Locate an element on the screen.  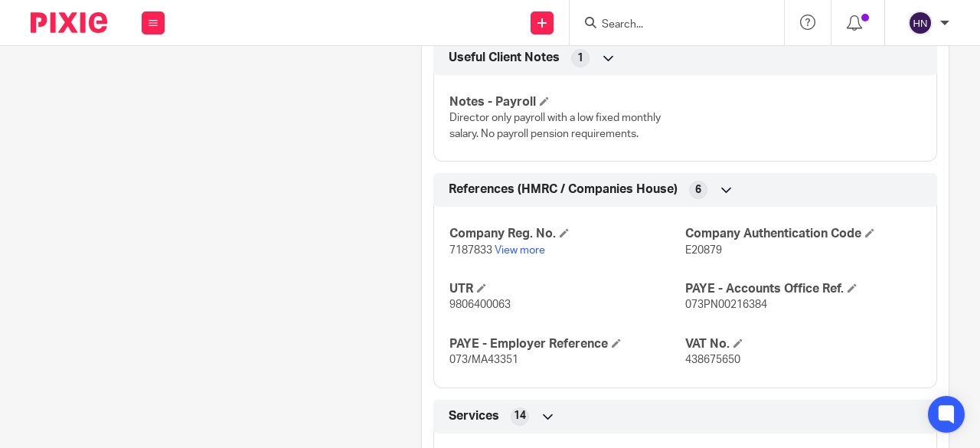
h4: VAT No. is located at coordinates (803, 344).